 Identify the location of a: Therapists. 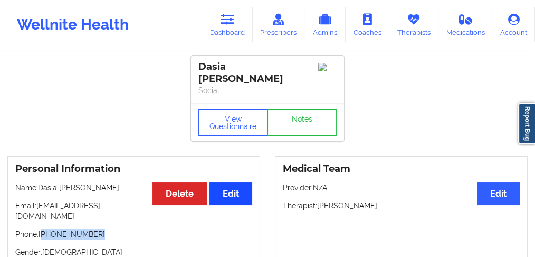
(414, 25).